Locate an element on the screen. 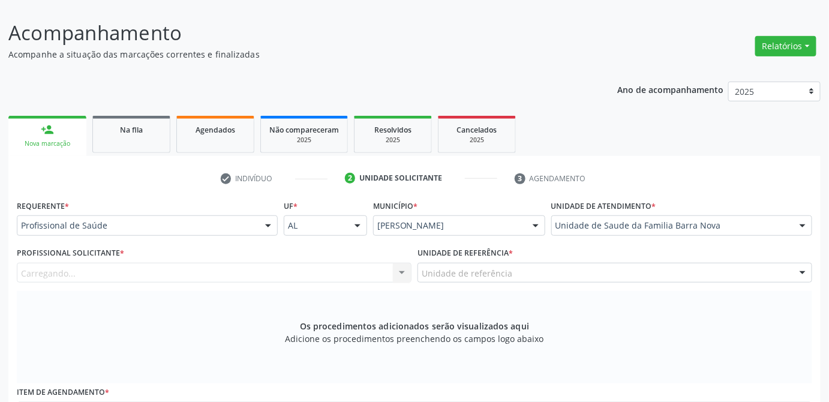 The width and height of the screenshot is (829, 402). span: Adicione os procedimentos preenchendo os campos logo abaixo is located at coordinates (414, 338).